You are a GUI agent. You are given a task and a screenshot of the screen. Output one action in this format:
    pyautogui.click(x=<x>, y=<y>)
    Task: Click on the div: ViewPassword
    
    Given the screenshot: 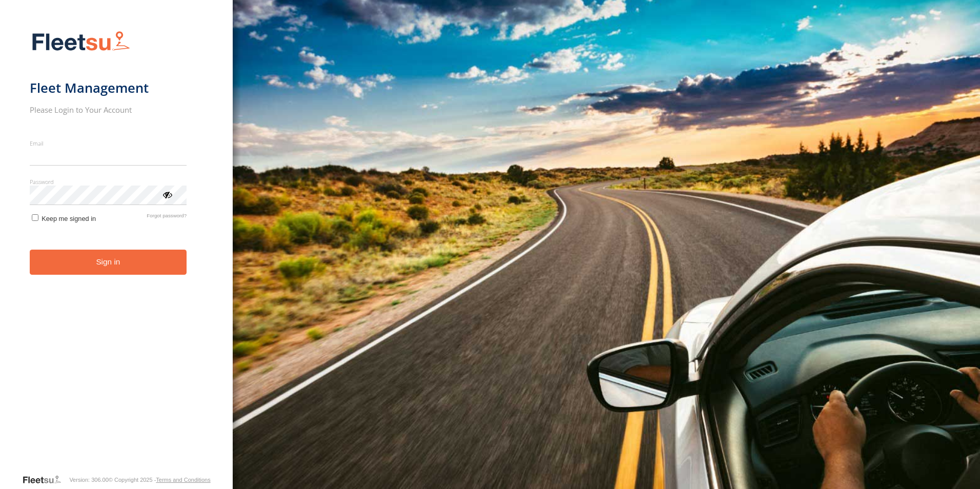 What is the action you would take?
    pyautogui.click(x=167, y=194)
    